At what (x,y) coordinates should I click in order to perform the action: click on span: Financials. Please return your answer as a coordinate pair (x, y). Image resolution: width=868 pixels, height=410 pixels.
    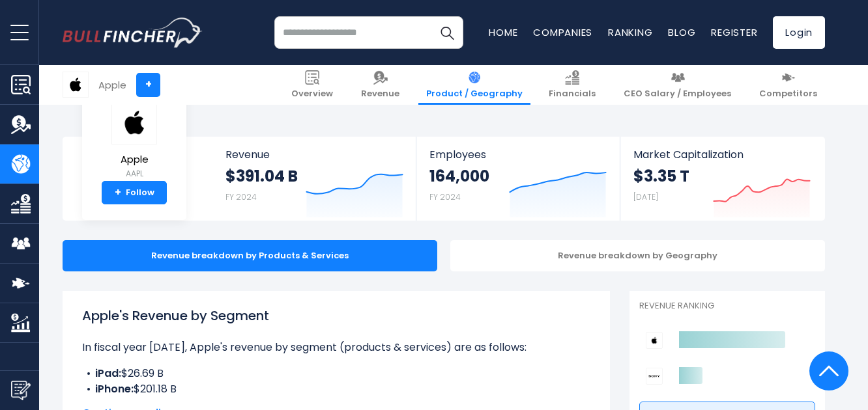
    Looking at the image, I should click on (572, 94).